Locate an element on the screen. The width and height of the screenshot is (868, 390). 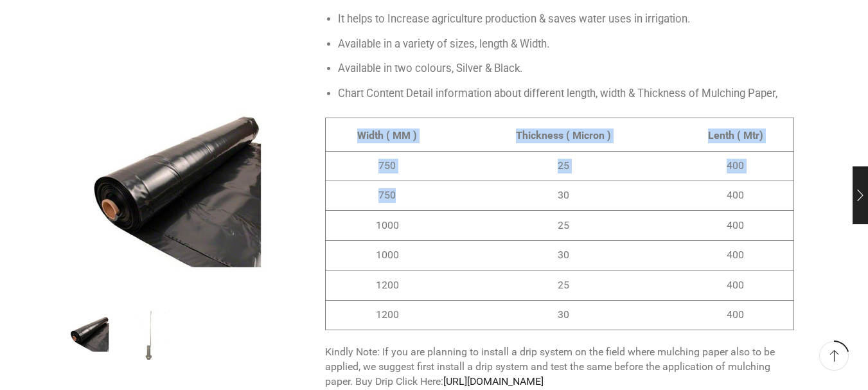
span: Available in a variety of sizes, length & Width. is located at coordinates (443, 44).